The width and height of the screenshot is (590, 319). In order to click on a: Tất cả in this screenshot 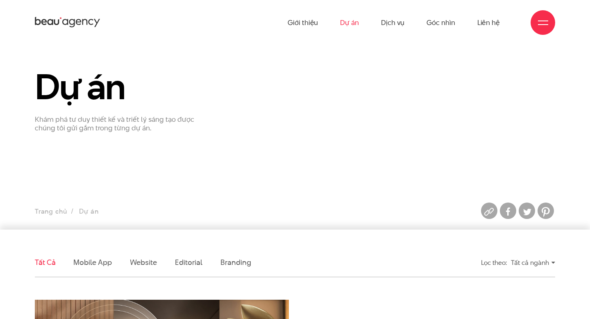, I will do `click(45, 262)`.